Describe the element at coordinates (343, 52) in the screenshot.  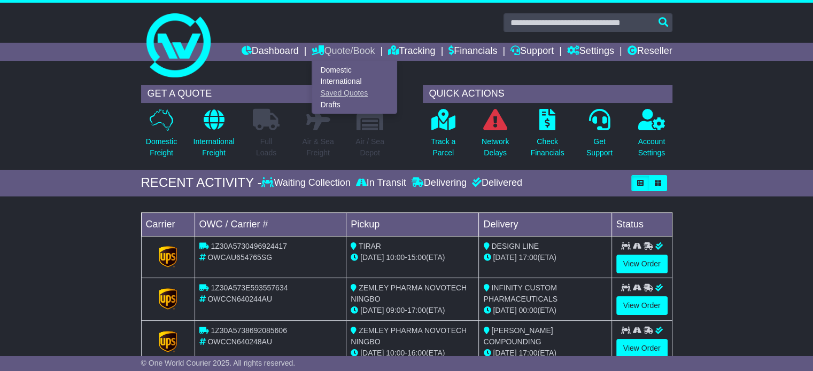
I see `a: Quote/Book` at that location.